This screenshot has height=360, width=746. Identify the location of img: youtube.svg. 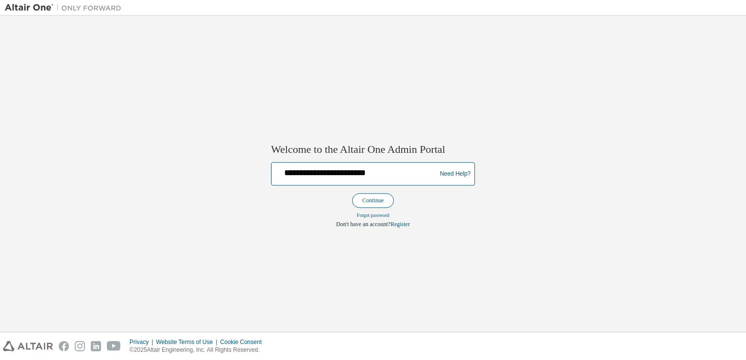
(114, 346).